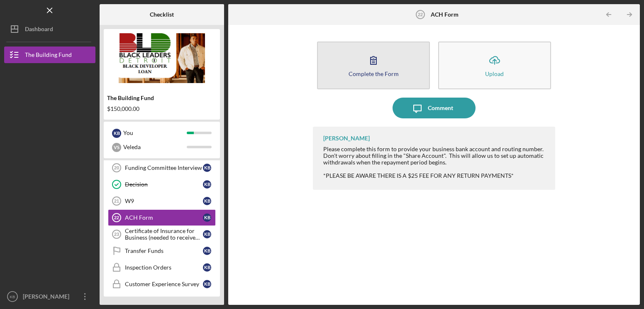  I want to click on a: Customer Experience SurveyKB, so click(162, 284).